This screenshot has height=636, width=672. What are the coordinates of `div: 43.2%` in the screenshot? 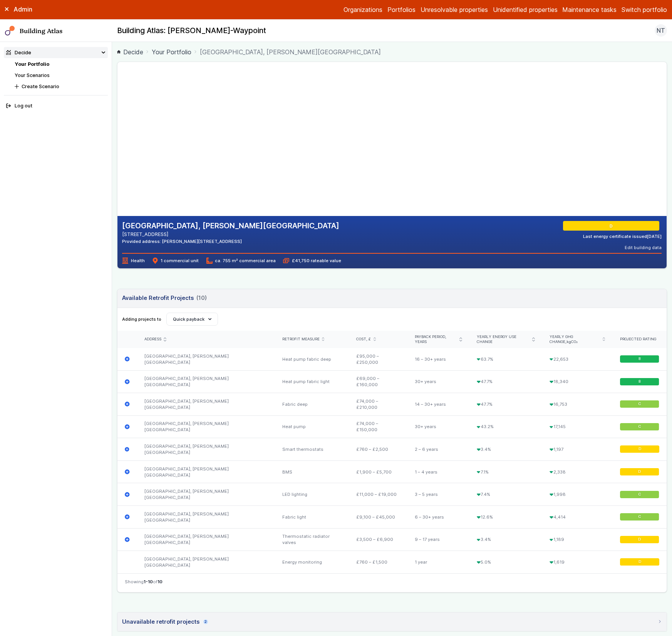 It's located at (506, 426).